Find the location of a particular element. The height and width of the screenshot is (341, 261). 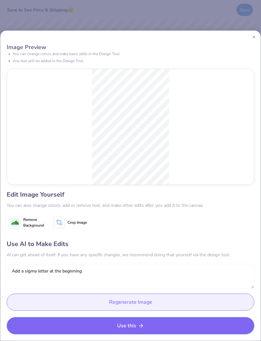

div: You can also change colors, add or remove text, and make other edits after you add it to the canvas. is located at coordinates (131, 205).